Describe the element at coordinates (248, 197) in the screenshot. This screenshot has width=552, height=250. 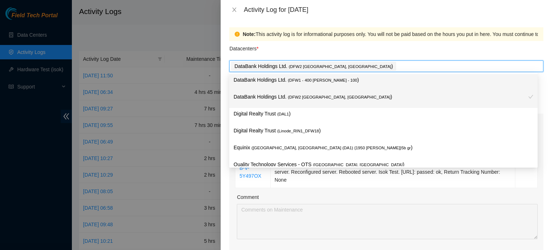
I see `label: Comment` at that location.